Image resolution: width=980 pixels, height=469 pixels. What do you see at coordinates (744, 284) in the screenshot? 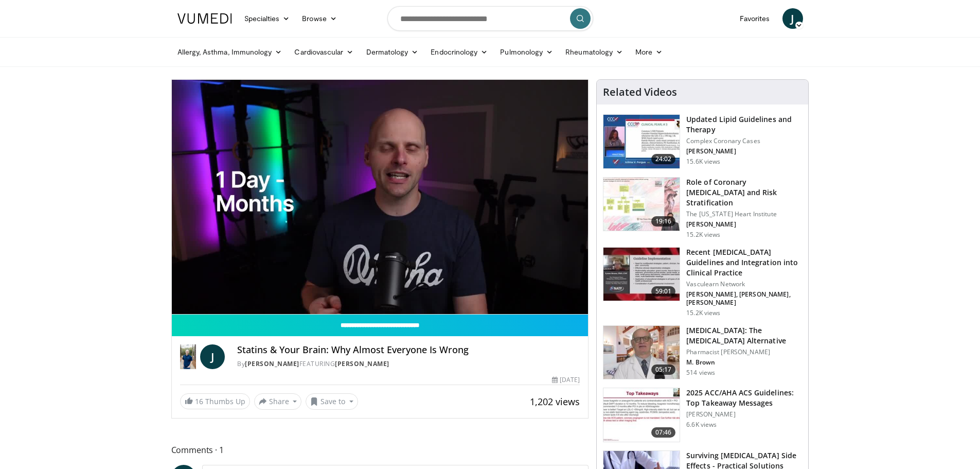
I see `p: Vasculearn Network` at bounding box center [744, 284].